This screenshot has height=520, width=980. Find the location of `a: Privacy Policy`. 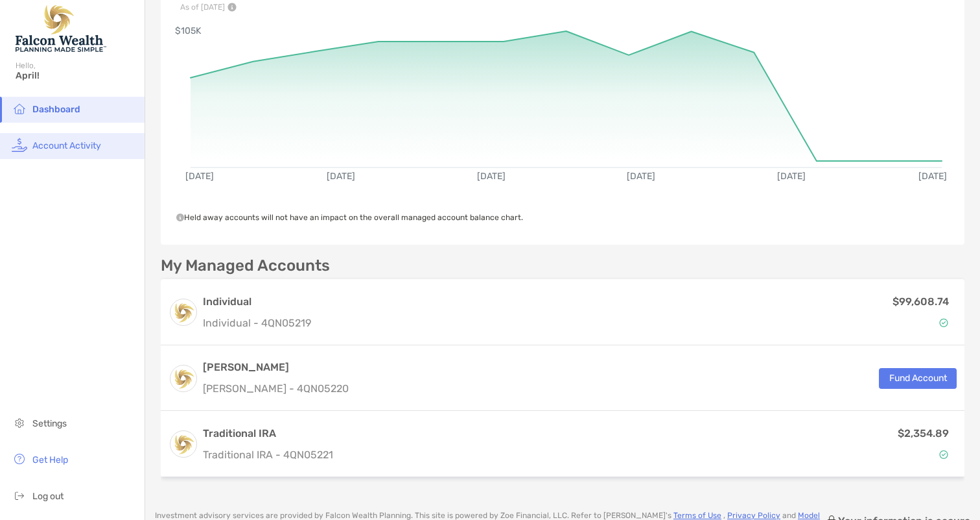

a: Privacy Policy is located at coordinates (754, 515).